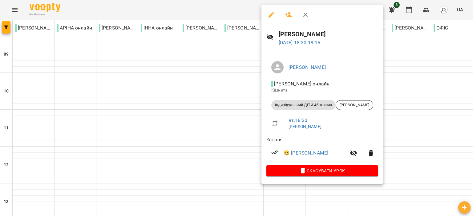 The width and height of the screenshot is (473, 216). What do you see at coordinates (322, 171) in the screenshot?
I see `span: Скасувати Урок` at bounding box center [322, 171].